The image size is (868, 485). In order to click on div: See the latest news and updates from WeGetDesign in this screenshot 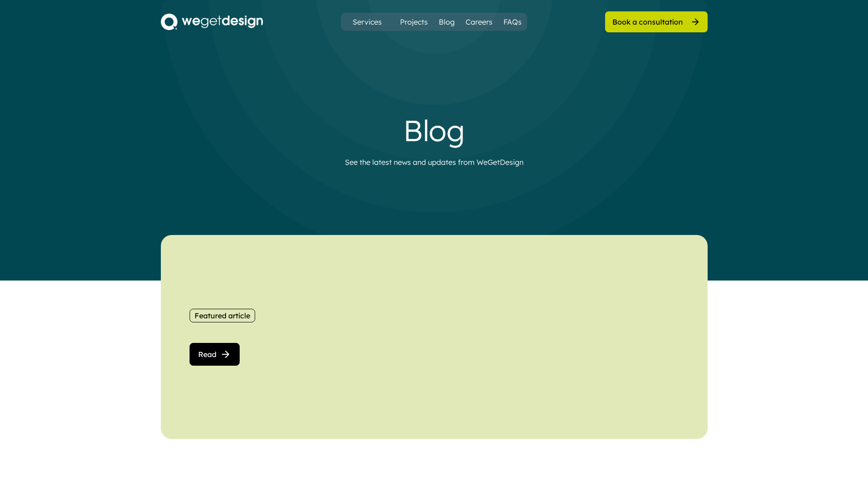, I will do `click(434, 162)`.